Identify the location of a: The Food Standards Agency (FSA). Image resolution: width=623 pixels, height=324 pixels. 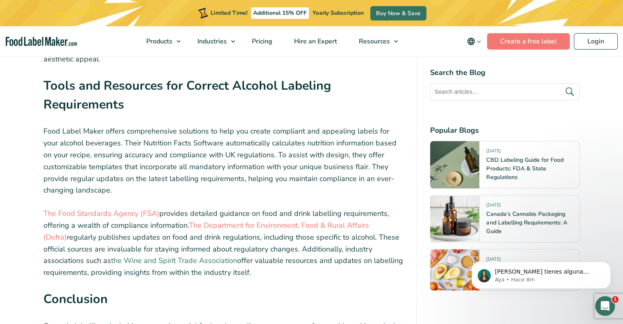
(101, 213).